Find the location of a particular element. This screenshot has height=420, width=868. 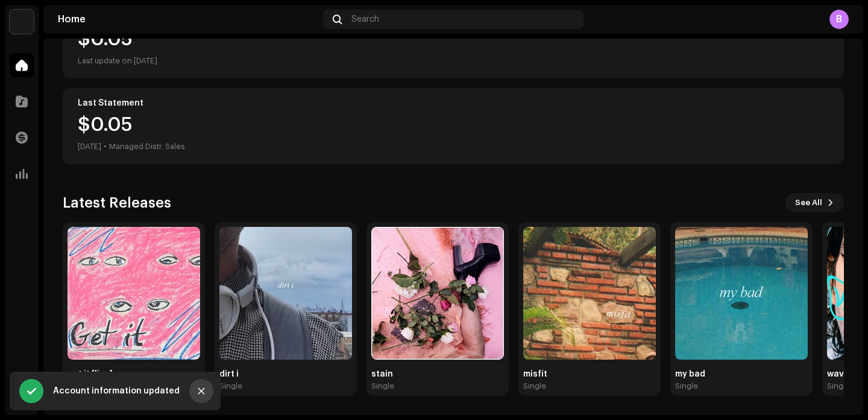

img: 34f81ff7-2202-4073-8c5d-62963ce809f3 is located at coordinates (22, 22).